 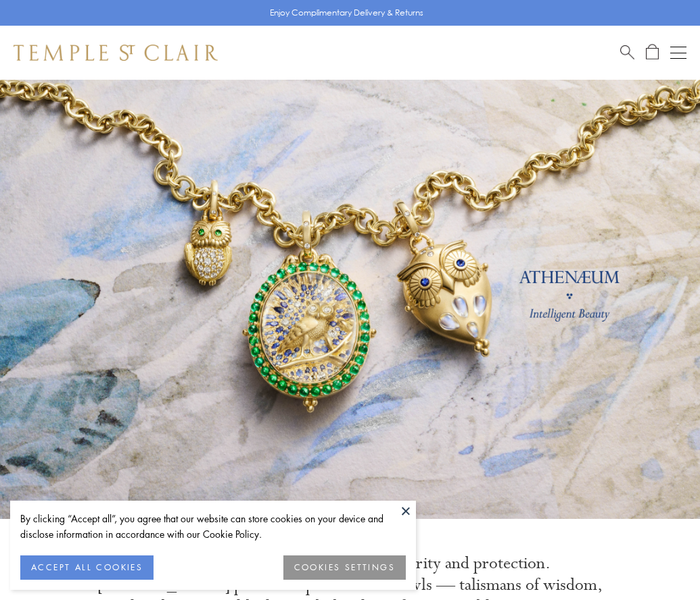 I want to click on p: Enjoy Complimentary Delivery & Returns, so click(x=346, y=13).